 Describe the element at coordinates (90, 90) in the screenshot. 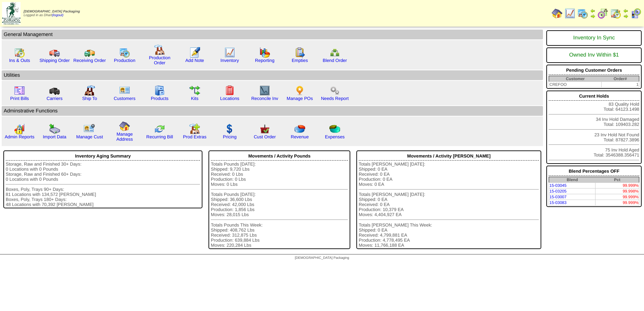

I see `img: factory2.gif` at that location.